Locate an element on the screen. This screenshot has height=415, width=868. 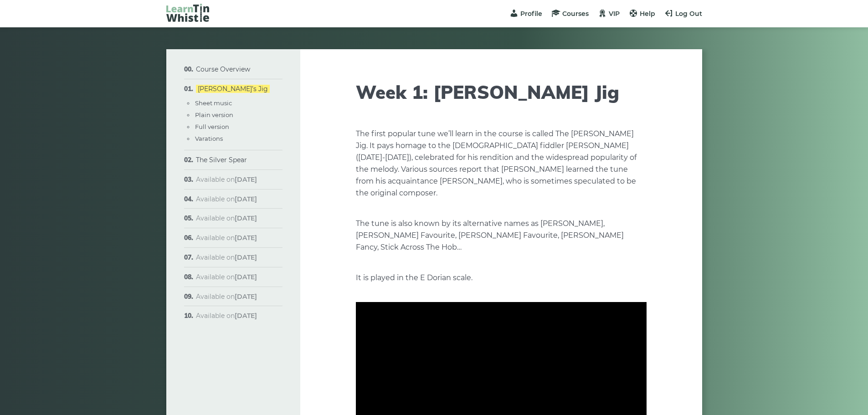
a: Help is located at coordinates (642, 14).